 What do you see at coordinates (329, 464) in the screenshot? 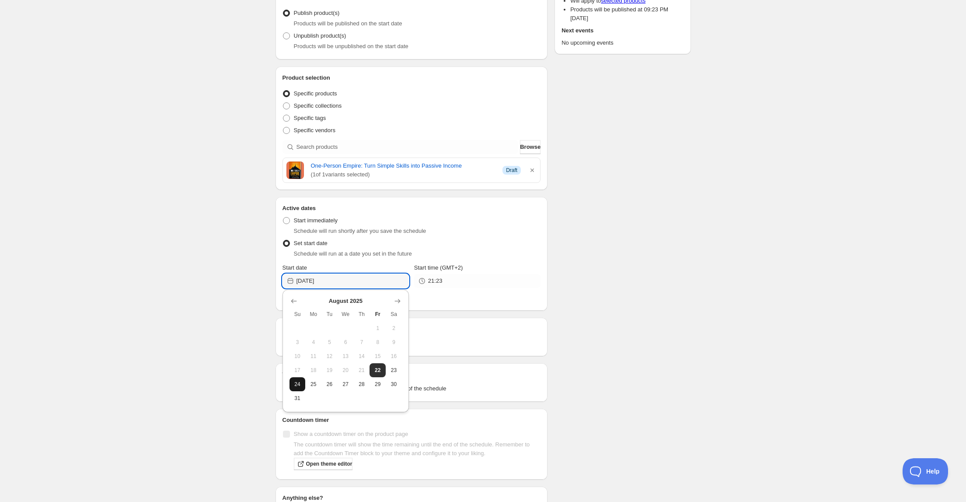
I see `span: Open theme editor` at bounding box center [329, 464].